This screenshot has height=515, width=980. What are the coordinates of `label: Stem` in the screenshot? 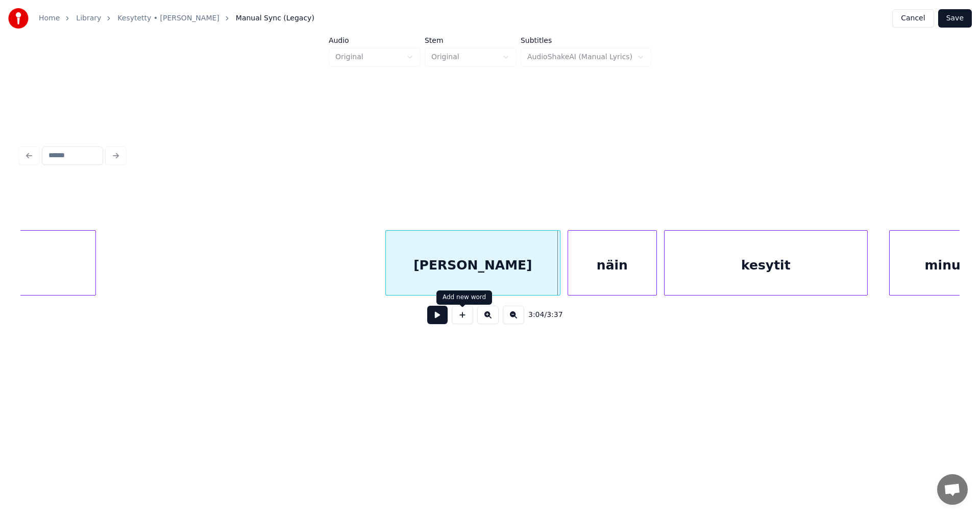 It's located at (470, 41).